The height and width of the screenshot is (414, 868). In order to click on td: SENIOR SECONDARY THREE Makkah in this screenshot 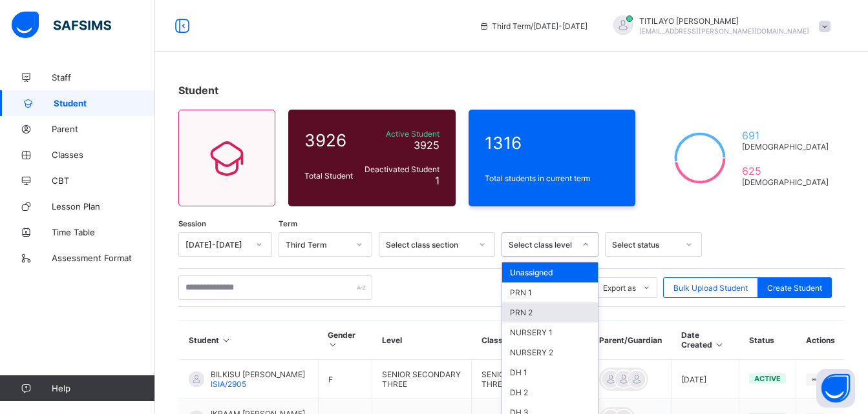, I will do `click(530, 379)`.